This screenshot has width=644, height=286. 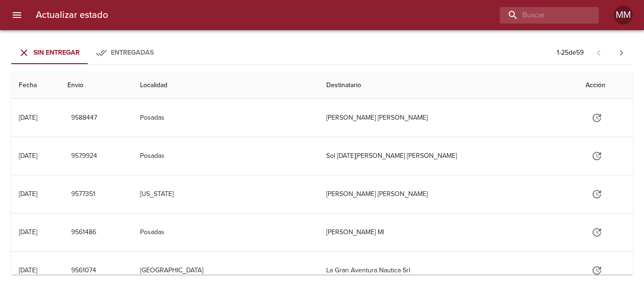 I want to click on span: 9579924, so click(x=84, y=156).